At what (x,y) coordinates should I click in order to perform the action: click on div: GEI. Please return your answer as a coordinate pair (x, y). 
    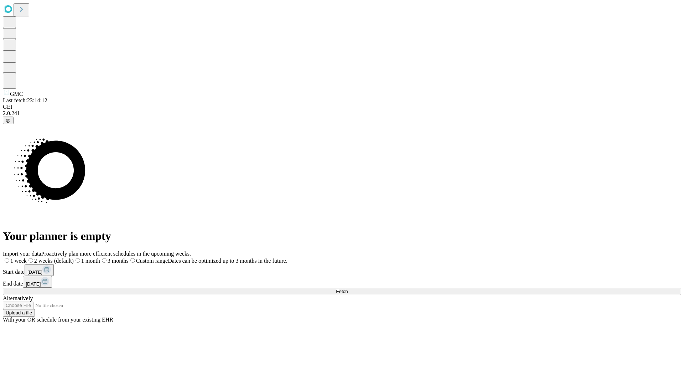
    Looking at the image, I should click on (342, 107).